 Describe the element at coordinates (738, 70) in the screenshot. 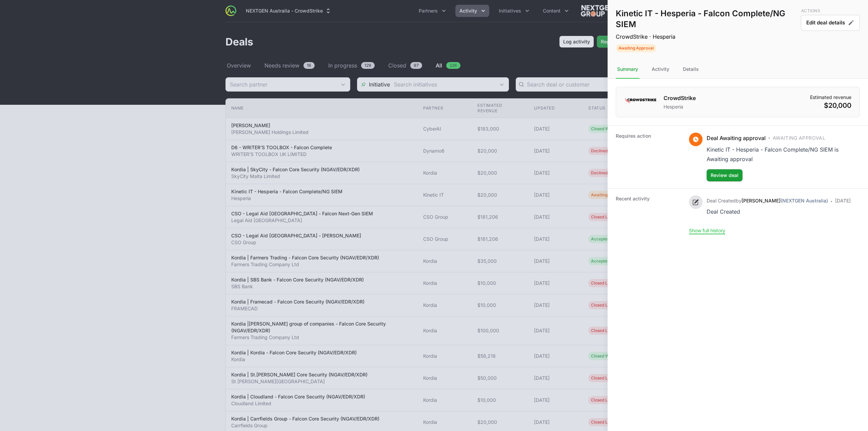

I see `nav: Tabs` at that location.